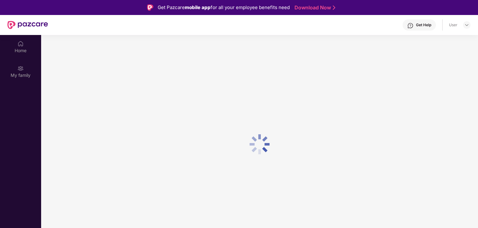  Describe the element at coordinates (21, 68) in the screenshot. I see `img: svg+xml;base64,PHN2ZyB3aWR0aD0iMjAiIGhlaWdodD0iMjAiIHZpZXdCb3g9IjAgMCAyMCAyMCIgZmlsbD0ibm9uZSIgeG...` at that location.